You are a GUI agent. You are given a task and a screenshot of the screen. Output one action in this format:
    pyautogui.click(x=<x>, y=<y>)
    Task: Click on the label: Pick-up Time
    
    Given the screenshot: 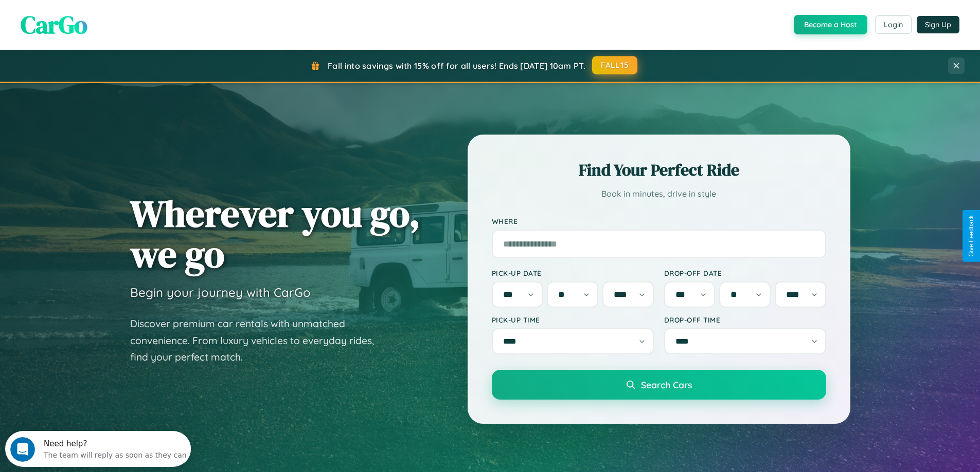 What is the action you would take?
    pyautogui.click(x=573, y=320)
    